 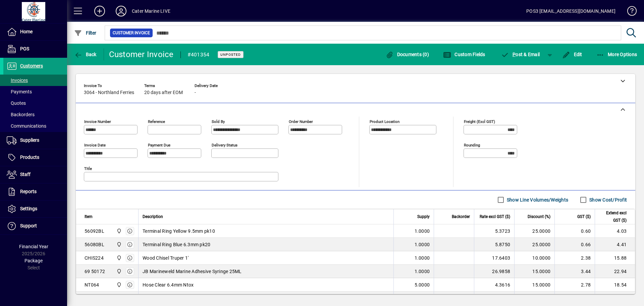 I want to click on span: Wood Chisel Truper 1', so click(x=166, y=258).